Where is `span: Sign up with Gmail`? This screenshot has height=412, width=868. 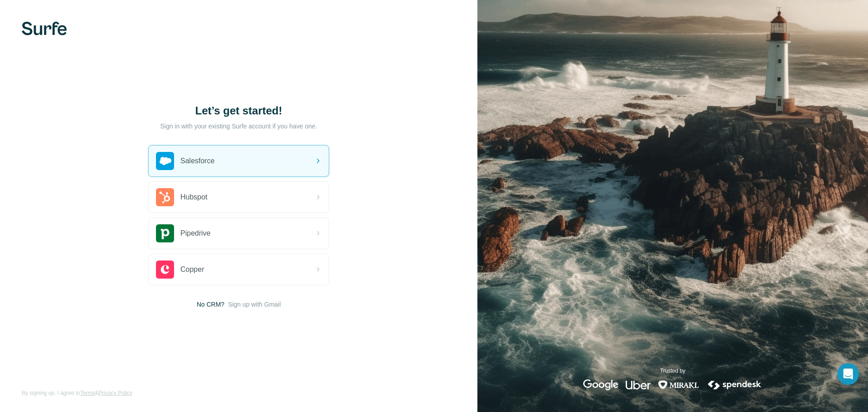
span: Sign up with Gmail is located at coordinates (254, 304).